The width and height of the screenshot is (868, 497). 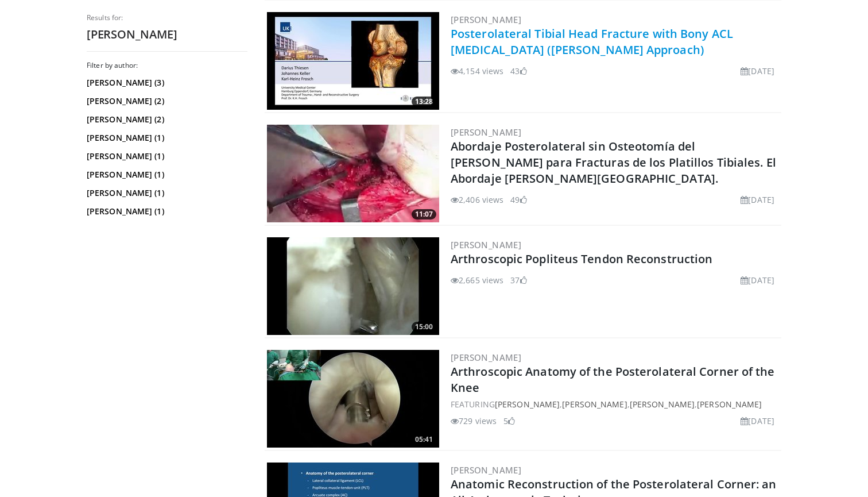 What do you see at coordinates (353, 399) in the screenshot?
I see `a: 05:41` at bounding box center [353, 399].